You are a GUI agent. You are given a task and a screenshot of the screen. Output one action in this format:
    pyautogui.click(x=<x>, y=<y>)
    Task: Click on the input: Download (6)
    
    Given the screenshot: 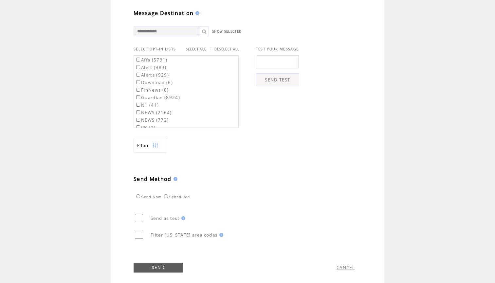 What is the action you would take?
    pyautogui.click(x=138, y=82)
    